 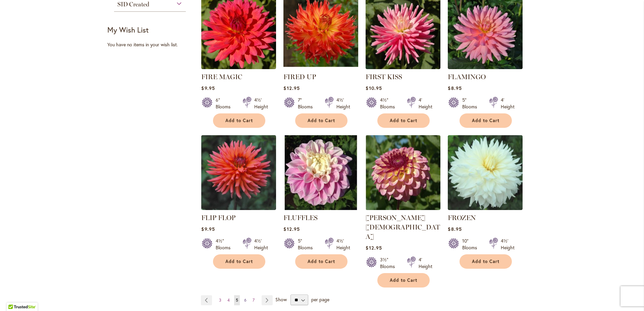 What do you see at coordinates (403, 172) in the screenshot?
I see `img: Foxy Lady` at bounding box center [403, 172].